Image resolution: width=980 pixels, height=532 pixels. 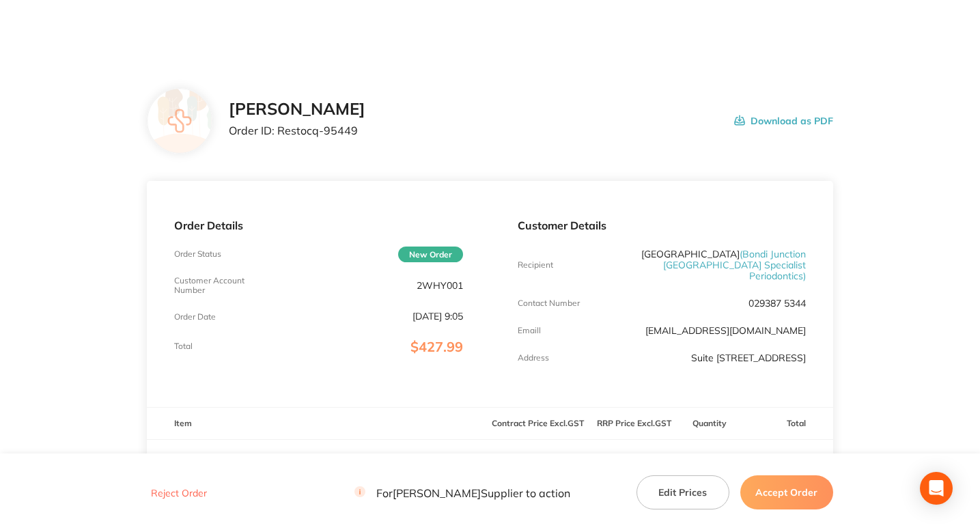 I want to click on a: Restocq logo, so click(x=139, y=30).